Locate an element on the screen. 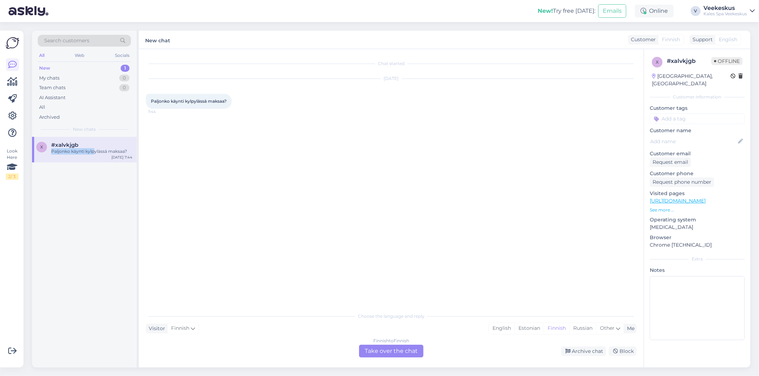 This screenshot has width=759, height=376. div: Kales Spa Veekeskus is located at coordinates (725, 14).